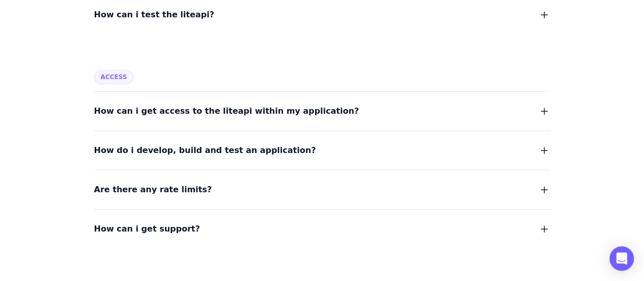 The image size is (644, 281). What do you see at coordinates (322, 150) in the screenshot?
I see `button: How do i develop, build and test an application?` at bounding box center [322, 150].